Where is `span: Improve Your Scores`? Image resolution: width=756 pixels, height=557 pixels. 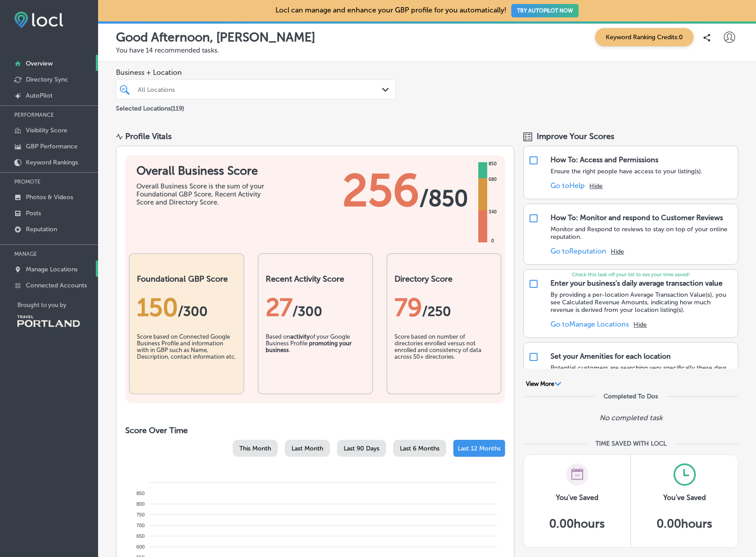
span: Improve Your Scores is located at coordinates (575, 137).